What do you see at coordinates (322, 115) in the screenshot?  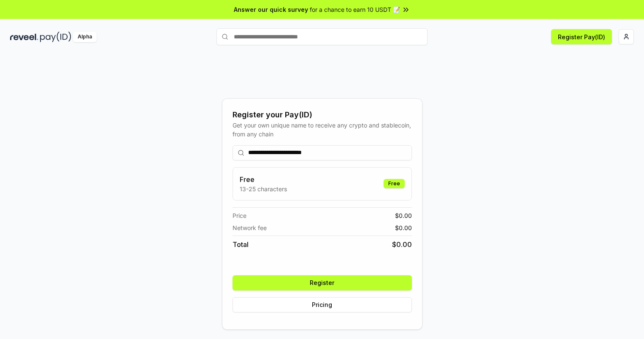 I see `div: Register your Pay(ID)` at bounding box center [322, 115].